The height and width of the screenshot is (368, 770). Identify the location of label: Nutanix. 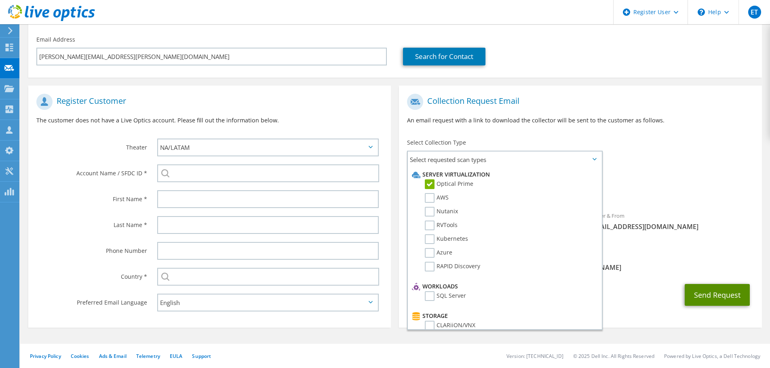
(441, 212).